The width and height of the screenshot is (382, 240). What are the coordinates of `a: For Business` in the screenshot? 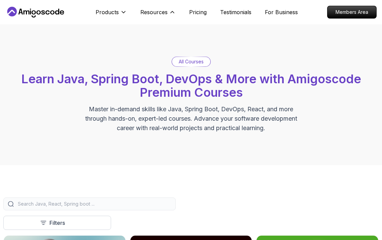 It's located at (282, 12).